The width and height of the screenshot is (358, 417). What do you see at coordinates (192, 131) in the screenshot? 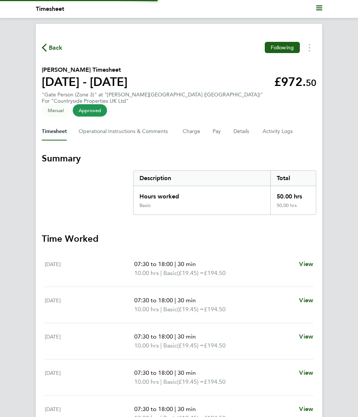
I see `button: Charge` at bounding box center [192, 131].